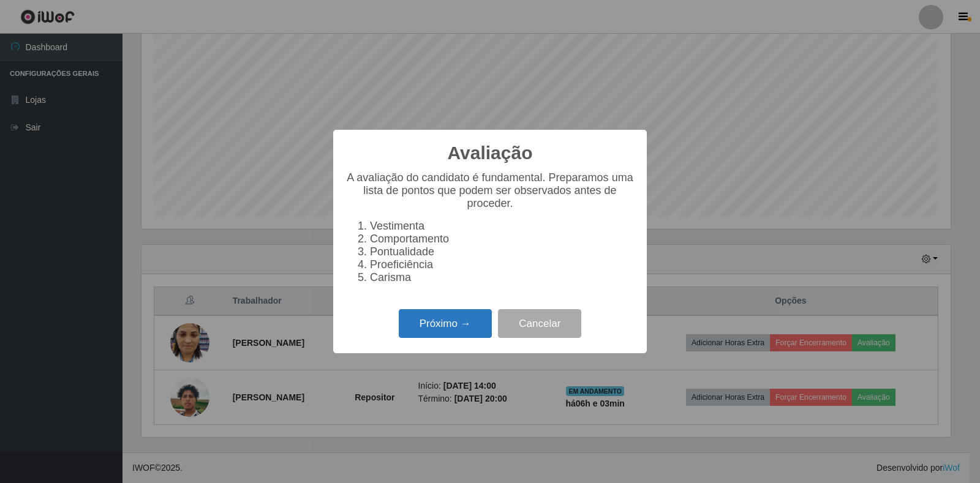 The image size is (980, 483). I want to click on h2: Avaliação, so click(490, 153).